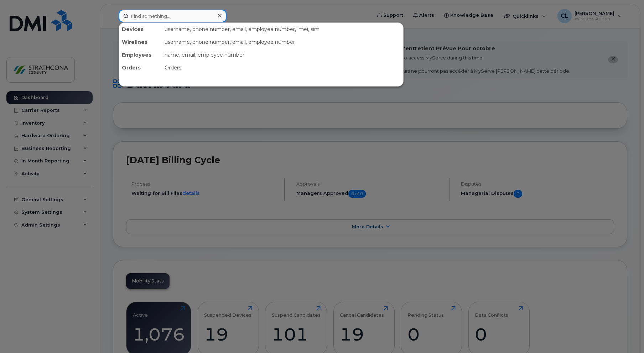 The height and width of the screenshot is (353, 644). What do you see at coordinates (140, 42) in the screenshot?
I see `div: Wirelines` at bounding box center [140, 42].